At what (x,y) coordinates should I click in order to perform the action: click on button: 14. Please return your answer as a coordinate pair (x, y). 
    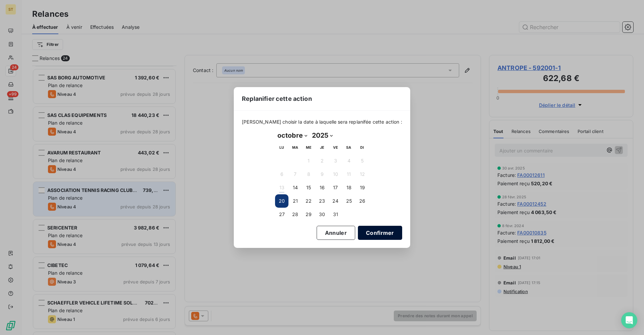
    Looking at the image, I should click on (295, 188).